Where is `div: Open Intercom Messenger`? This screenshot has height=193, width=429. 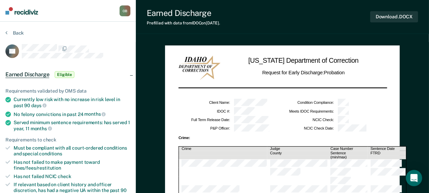
div: Open Intercom Messenger is located at coordinates (414, 178).